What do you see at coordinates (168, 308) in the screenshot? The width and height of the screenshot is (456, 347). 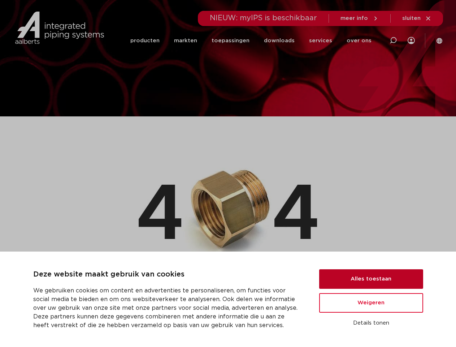 I see `p: We gebruiken cookies om content en advertenties te personaliseren, om functies voor social media ...` at bounding box center [168, 308].